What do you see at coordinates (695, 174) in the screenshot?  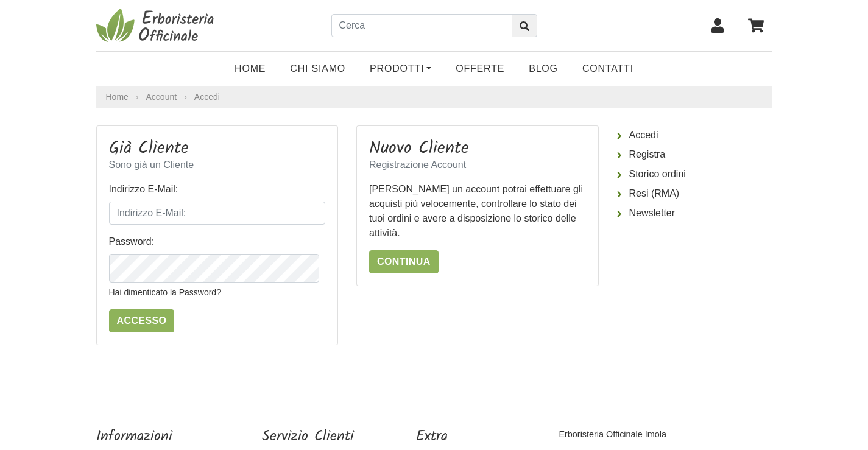 I see `a: Storico ordini` at bounding box center [695, 174].